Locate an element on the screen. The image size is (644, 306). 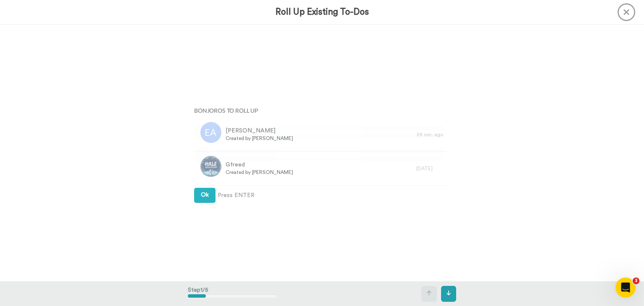
img: 647b2999-8180-4d30-bd6e-95aea7061fb9.jpg is located at coordinates (211, 166).